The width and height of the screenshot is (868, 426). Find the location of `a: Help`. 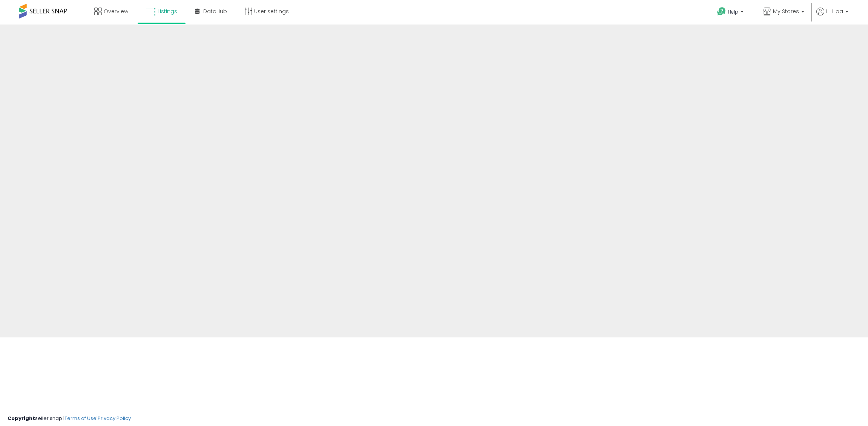

a: Help is located at coordinates (731, 12).